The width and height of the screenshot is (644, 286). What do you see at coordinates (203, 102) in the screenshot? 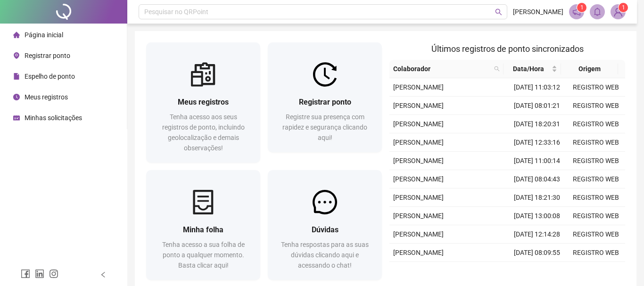
I see `a: Meus registrosTenha acesso aos seus registros de ponto, incluindo geolocalização e demais observa...` at bounding box center [203, 102].